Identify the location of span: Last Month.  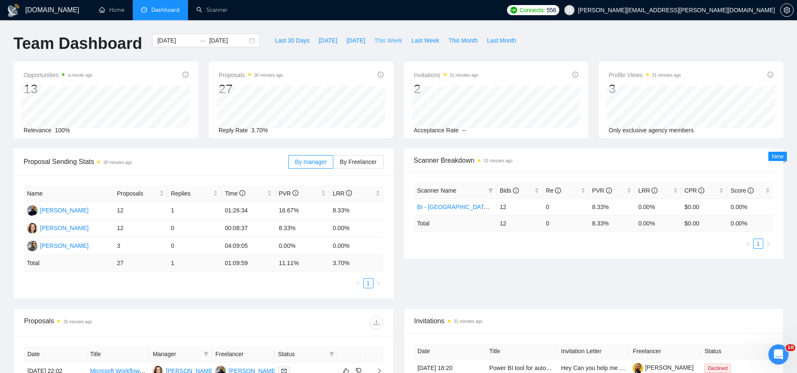
(501, 40).